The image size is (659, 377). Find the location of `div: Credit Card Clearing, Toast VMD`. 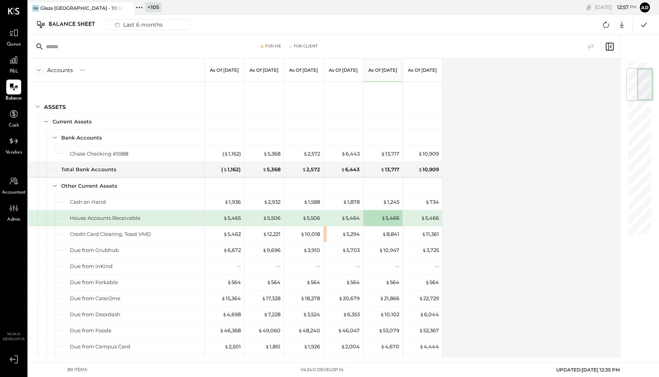

div: Credit Card Clearing, Toast VMD is located at coordinates (110, 234).